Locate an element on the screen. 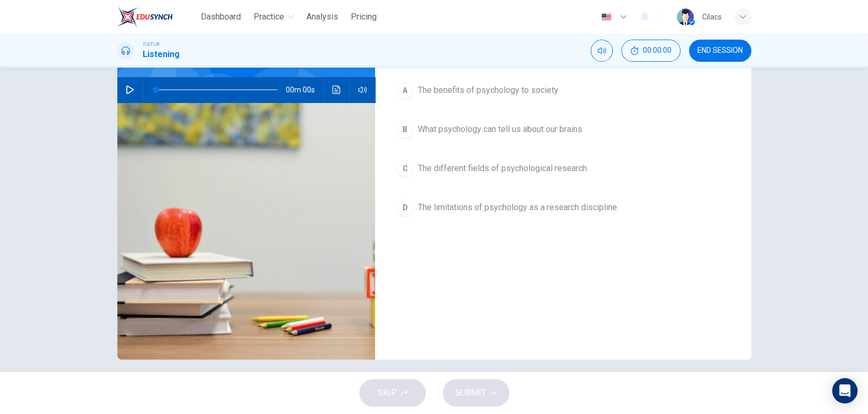 The image size is (868, 414). span: 00:00:00 is located at coordinates (657, 51).